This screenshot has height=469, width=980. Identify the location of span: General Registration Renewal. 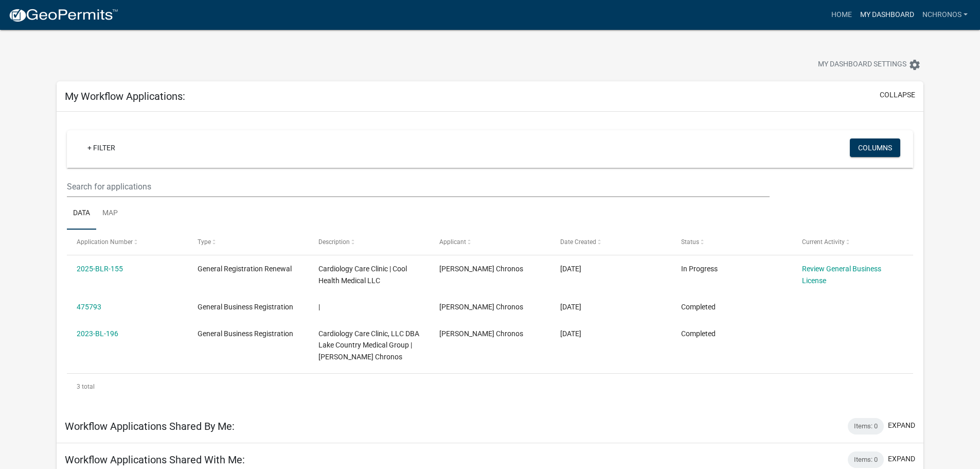
(244, 269).